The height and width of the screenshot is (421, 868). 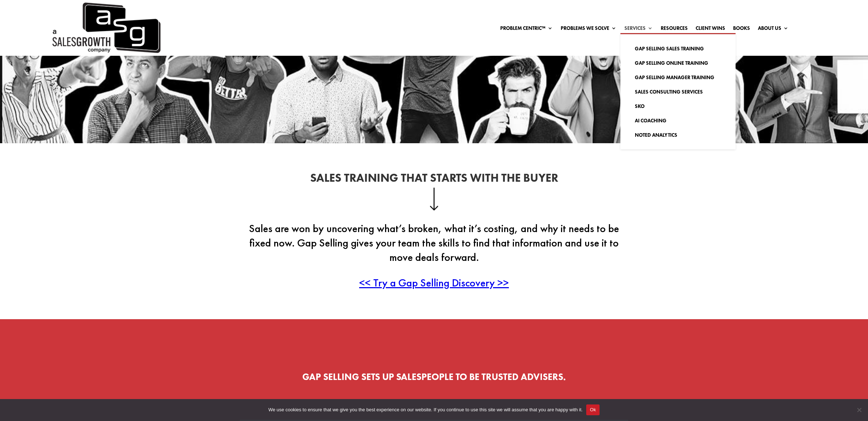 What do you see at coordinates (678, 63) in the screenshot?
I see `a: Gap Selling Online Training` at bounding box center [678, 63].